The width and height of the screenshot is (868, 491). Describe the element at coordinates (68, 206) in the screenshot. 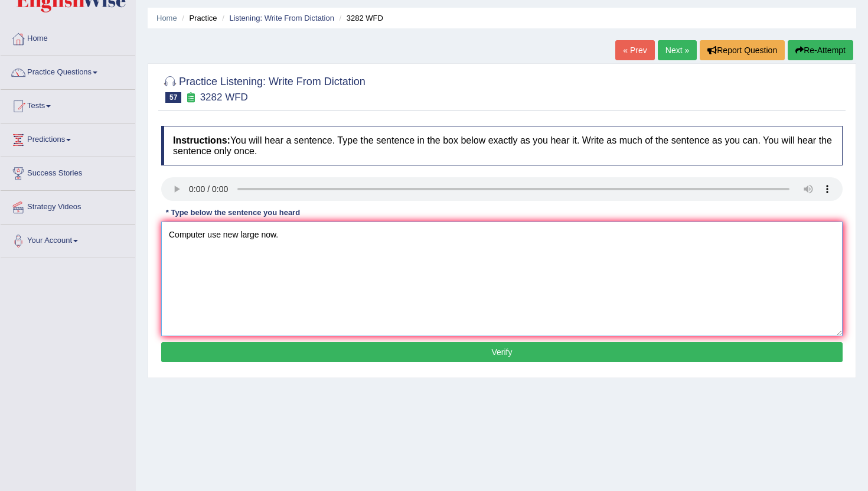

I see `a: Strategy Videos` at that location.